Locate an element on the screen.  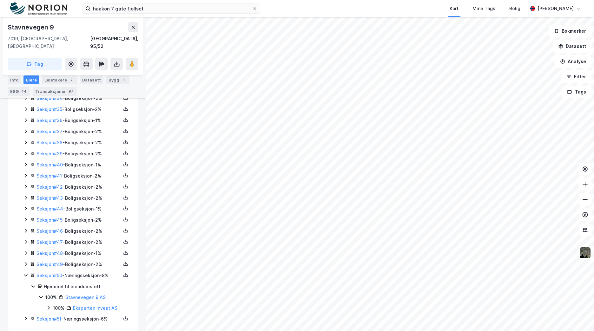
a: Seksjon#42 is located at coordinates (49, 187).